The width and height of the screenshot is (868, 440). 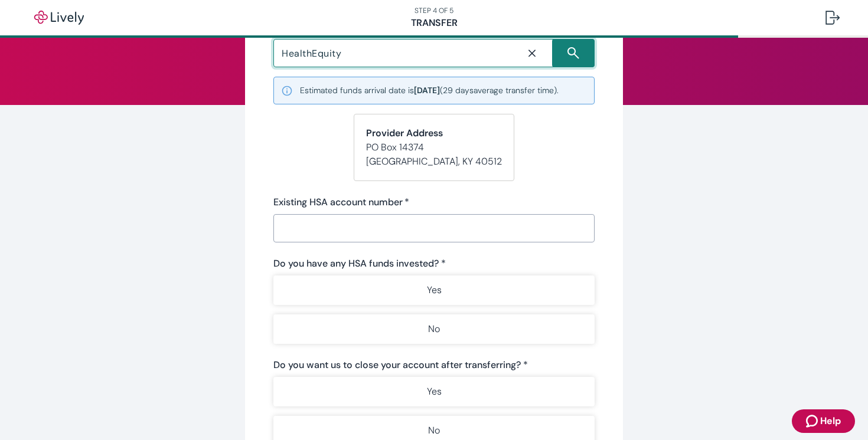 I want to click on label: Do you want us to close your account after transferring? *, so click(x=400, y=365).